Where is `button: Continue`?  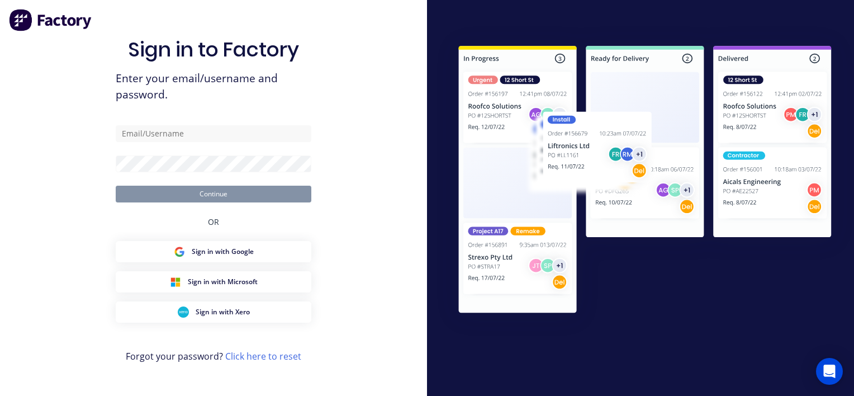
button: Continue is located at coordinates (213, 194).